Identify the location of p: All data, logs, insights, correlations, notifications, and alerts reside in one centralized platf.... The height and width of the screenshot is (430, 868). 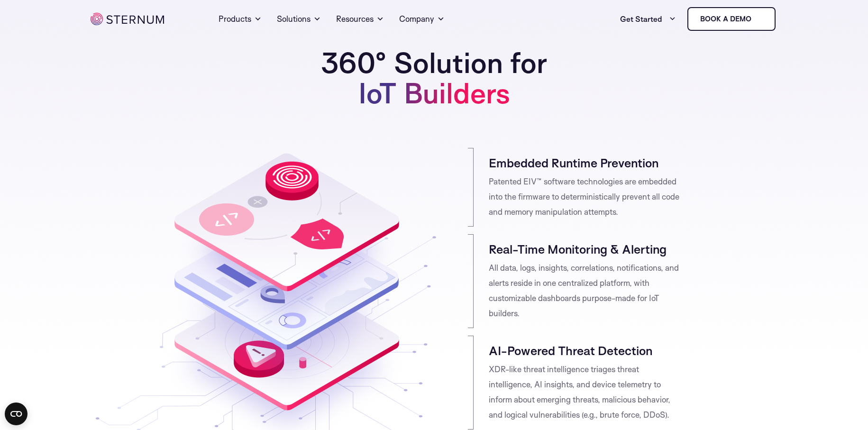
(585, 291).